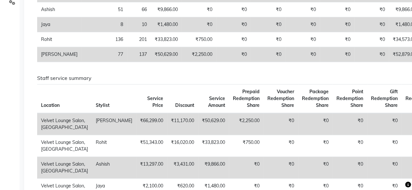  What do you see at coordinates (139, 25) in the screenshot?
I see `td: 10` at bounding box center [139, 25].